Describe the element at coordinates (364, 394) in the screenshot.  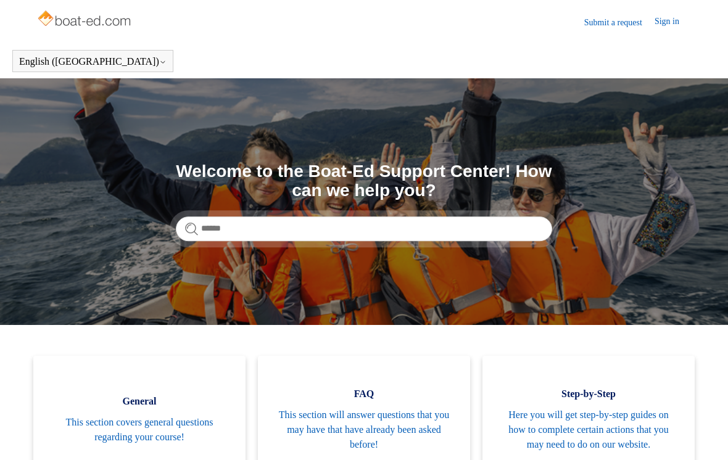
I see `span: FAQ` at that location.